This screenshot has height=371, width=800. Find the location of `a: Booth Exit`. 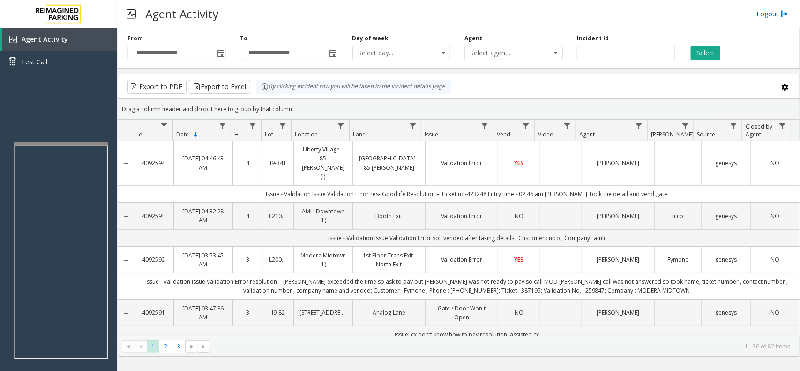

a: Booth Exit is located at coordinates (389, 216).